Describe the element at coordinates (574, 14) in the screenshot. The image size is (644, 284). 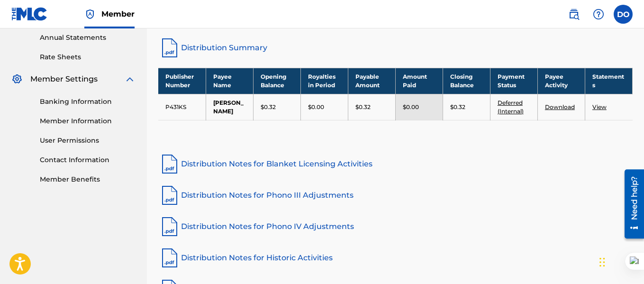
I see `img: search` at that location.